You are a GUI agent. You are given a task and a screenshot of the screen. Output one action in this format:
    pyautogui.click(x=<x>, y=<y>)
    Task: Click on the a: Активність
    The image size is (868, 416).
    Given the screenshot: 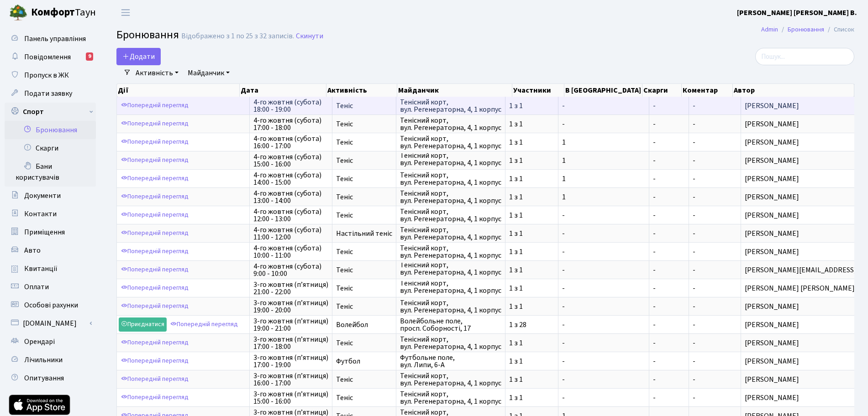 What is the action you would take?
    pyautogui.click(x=157, y=73)
    